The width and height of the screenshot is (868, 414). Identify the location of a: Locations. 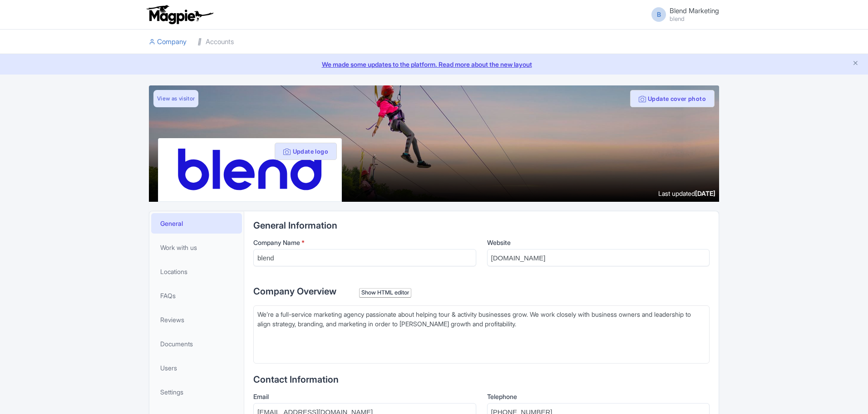
(196, 272).